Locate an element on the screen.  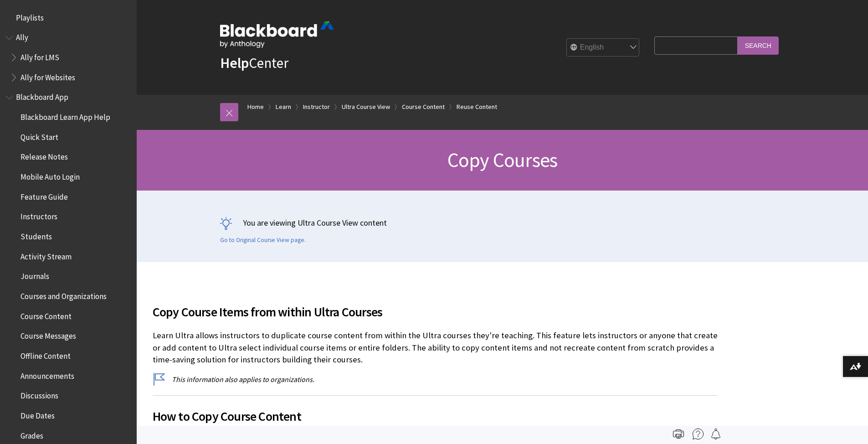
p: This information also applies to organizations. is located at coordinates (435, 379).